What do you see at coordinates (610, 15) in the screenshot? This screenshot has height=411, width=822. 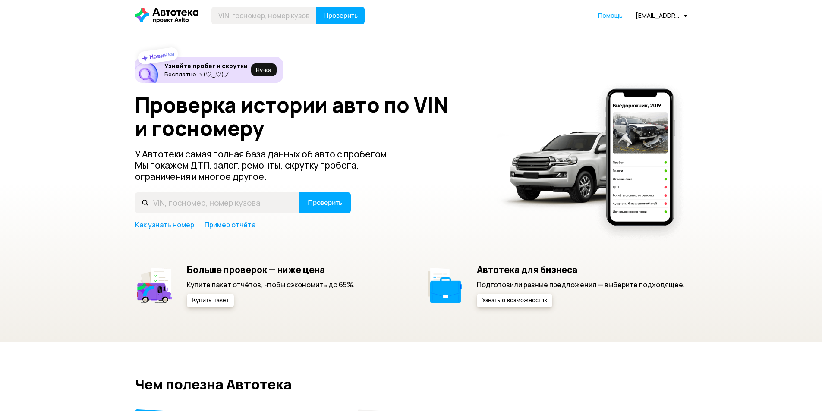 I see `span: Помощь` at bounding box center [610, 15].